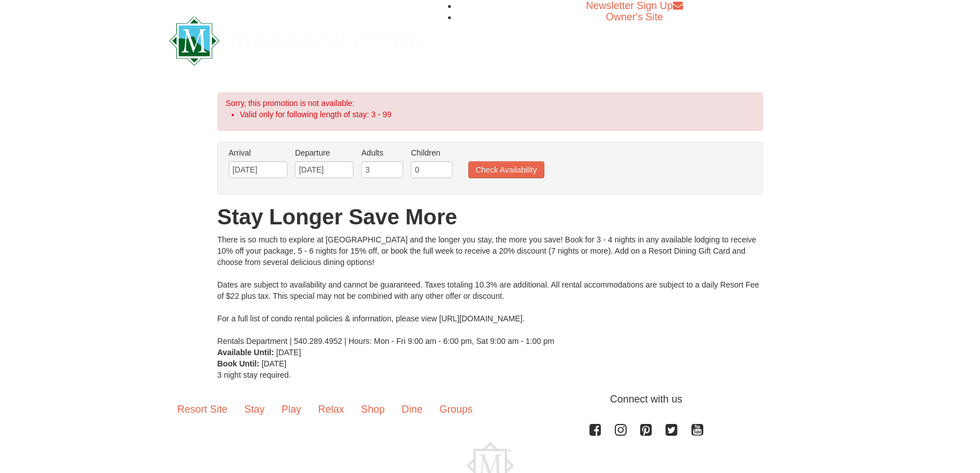 This screenshot has height=473, width=980. Describe the element at coordinates (246, 352) in the screenshot. I see `strong: Available Until:` at that location.